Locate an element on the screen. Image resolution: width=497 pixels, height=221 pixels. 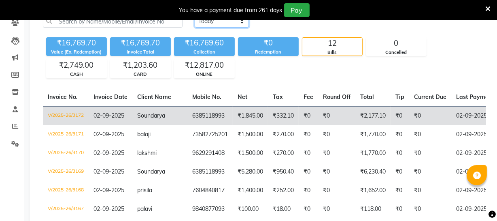
div: Invoice Total is located at coordinates (141, 52).